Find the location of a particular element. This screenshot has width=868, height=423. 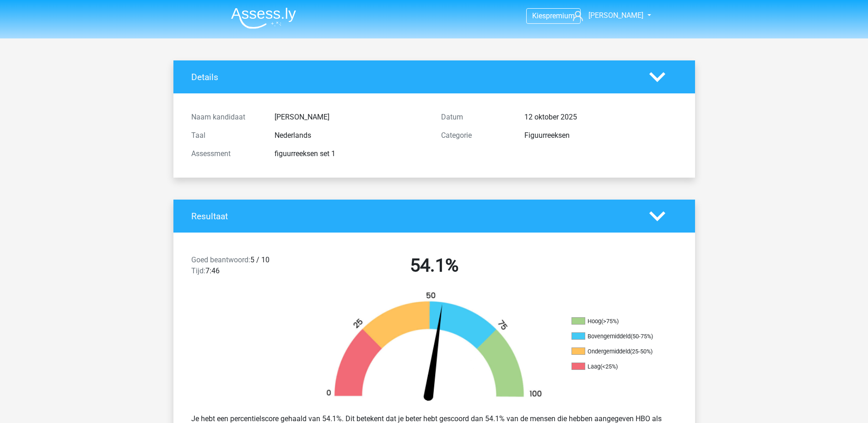

img: Assessly is located at coordinates (264, 18).